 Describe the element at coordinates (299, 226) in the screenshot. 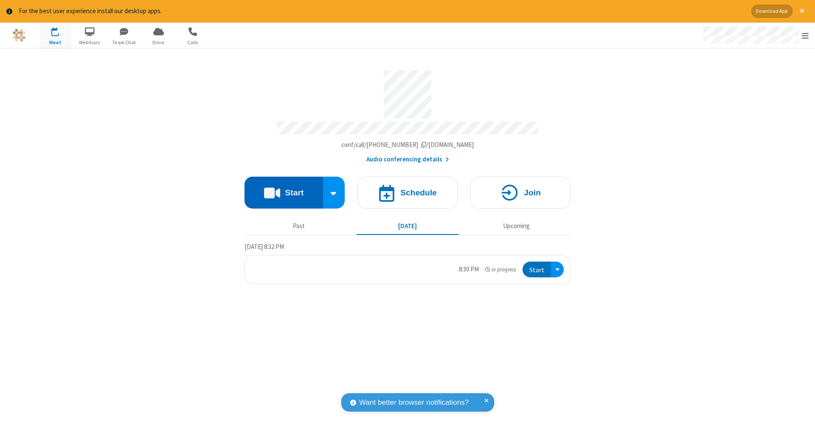

I see `button: Past` at that location.